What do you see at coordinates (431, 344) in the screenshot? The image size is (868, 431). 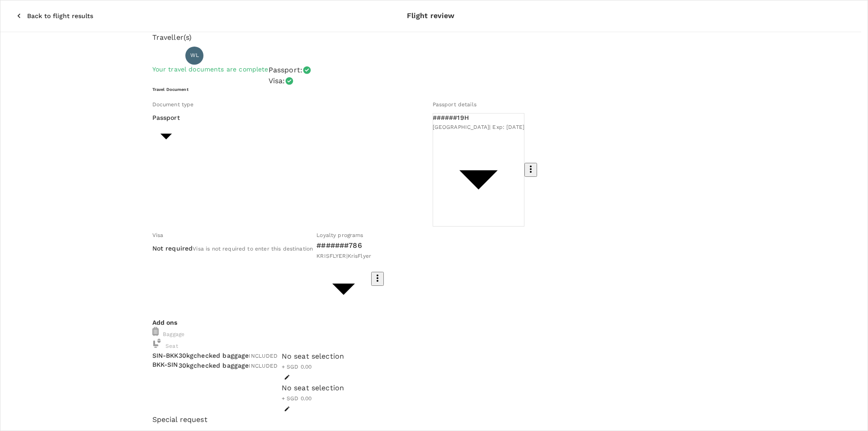 I see `div: Seat` at bounding box center [431, 344].